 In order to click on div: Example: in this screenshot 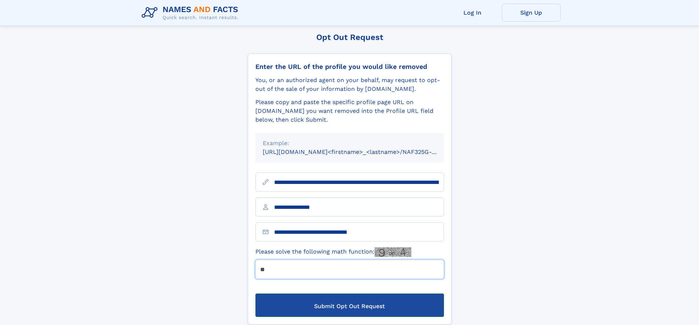, I will do `click(350, 143)`.